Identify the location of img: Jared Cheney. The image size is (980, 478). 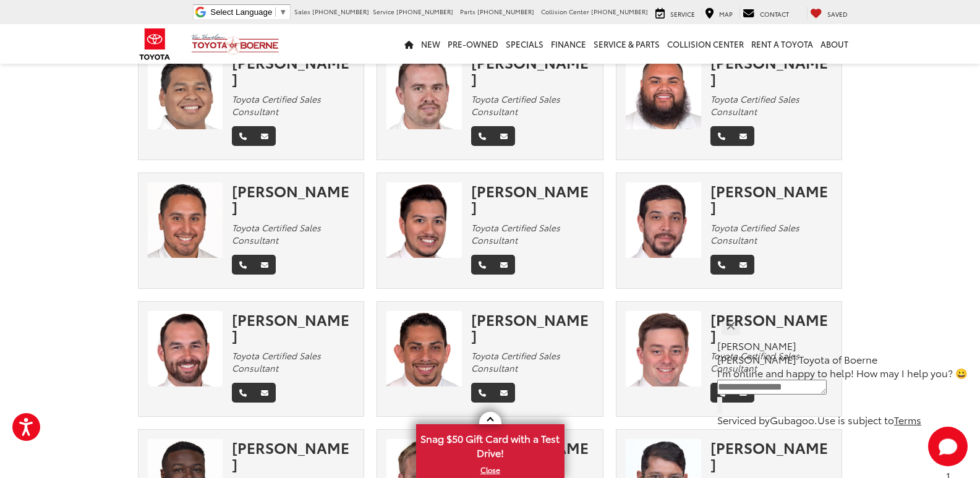
(663, 349).